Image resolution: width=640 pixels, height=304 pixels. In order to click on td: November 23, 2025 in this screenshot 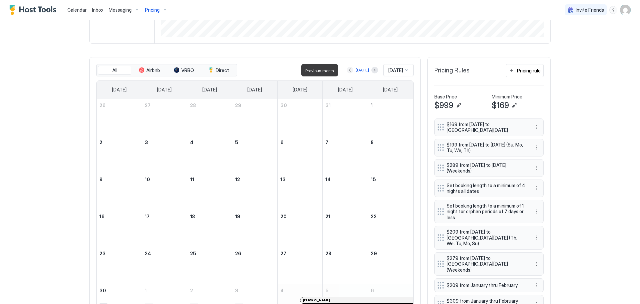, I will do `click(119, 265)`.